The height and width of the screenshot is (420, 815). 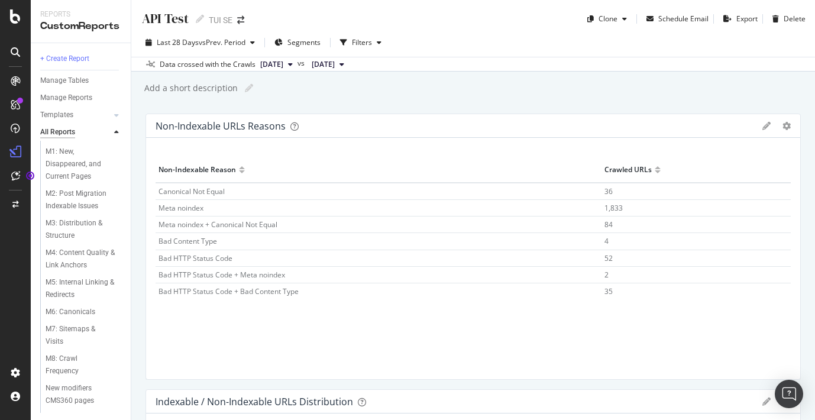 I want to click on span: Last 28 Days, so click(x=178, y=42).